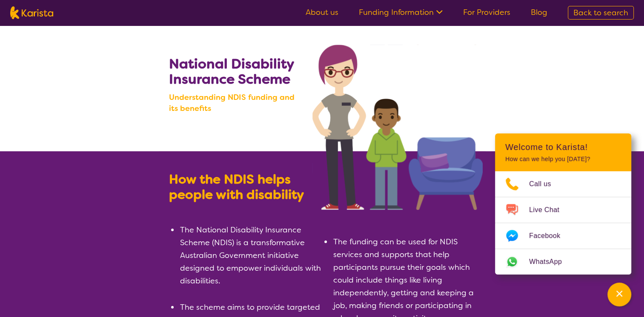  What do you see at coordinates (562, 204) in the screenshot?
I see `div: Channel Menu` at bounding box center [562, 204].